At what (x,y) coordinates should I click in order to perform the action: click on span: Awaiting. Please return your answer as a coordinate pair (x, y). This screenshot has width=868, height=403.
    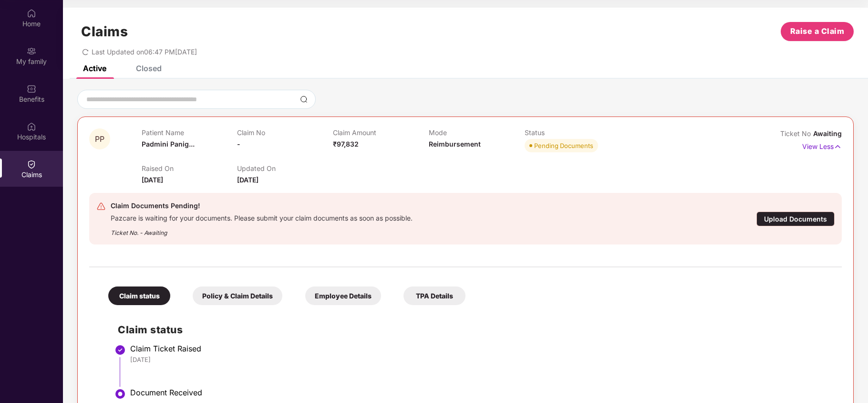
    Looking at the image, I should click on (828, 133).